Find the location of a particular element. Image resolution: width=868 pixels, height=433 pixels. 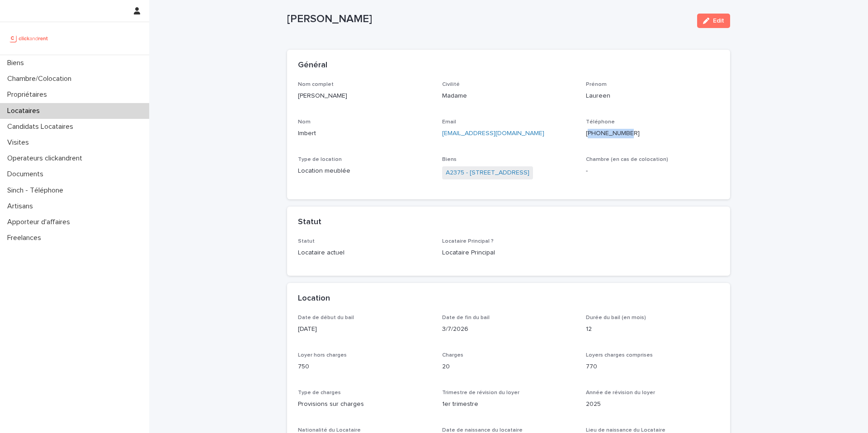

p: Freelances is located at coordinates (26, 238).